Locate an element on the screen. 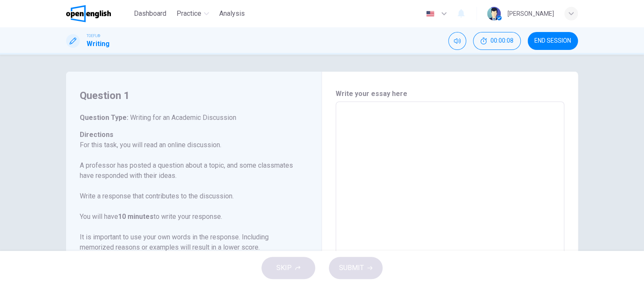  span: END SESSION is located at coordinates (553, 41).